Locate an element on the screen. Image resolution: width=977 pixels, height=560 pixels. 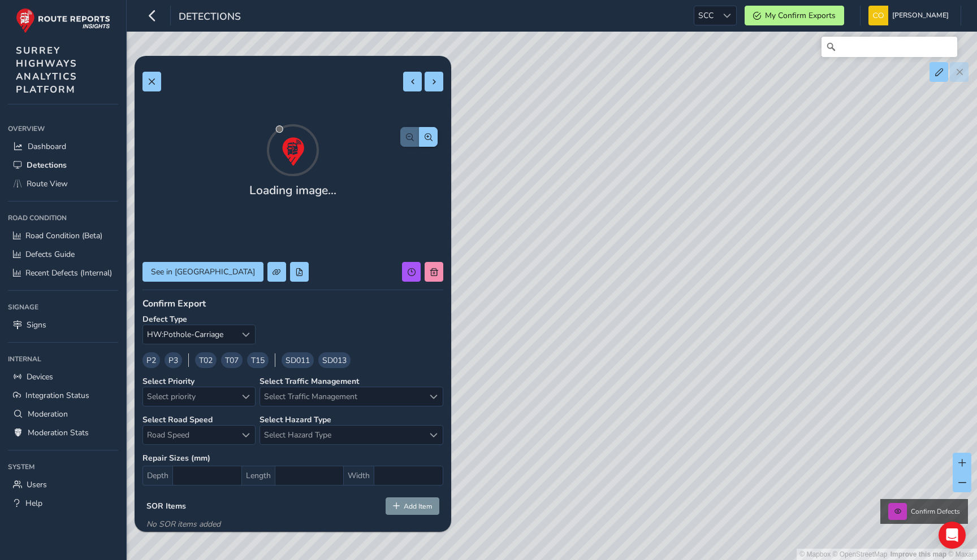
span: Confirm Defects is located at coordinates (935, 511).